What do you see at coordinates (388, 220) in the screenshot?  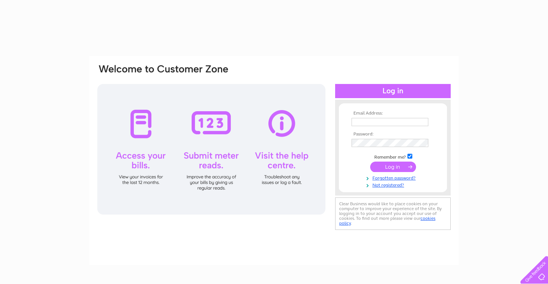 I see `a: cookies policy` at bounding box center [388, 220].